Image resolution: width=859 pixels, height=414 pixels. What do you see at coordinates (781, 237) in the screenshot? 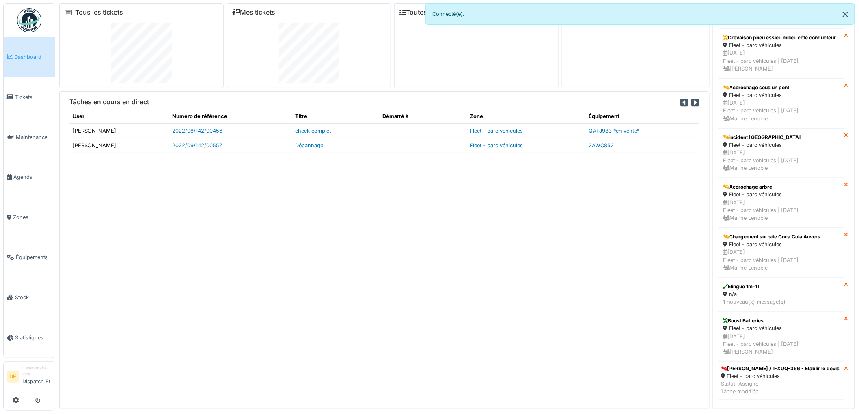
I see `div: Chargement sur site Coca Cola Anvers` at bounding box center [781, 237].